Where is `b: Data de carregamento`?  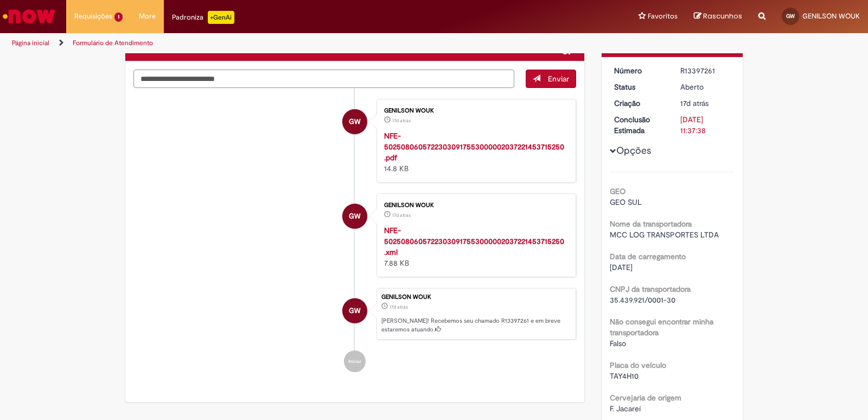
b: Data de carregamento is located at coordinates (648, 256).